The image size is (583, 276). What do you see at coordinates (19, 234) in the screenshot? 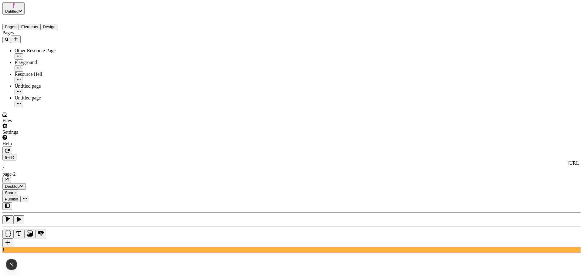
I see `button: Text` at bounding box center [19, 234].